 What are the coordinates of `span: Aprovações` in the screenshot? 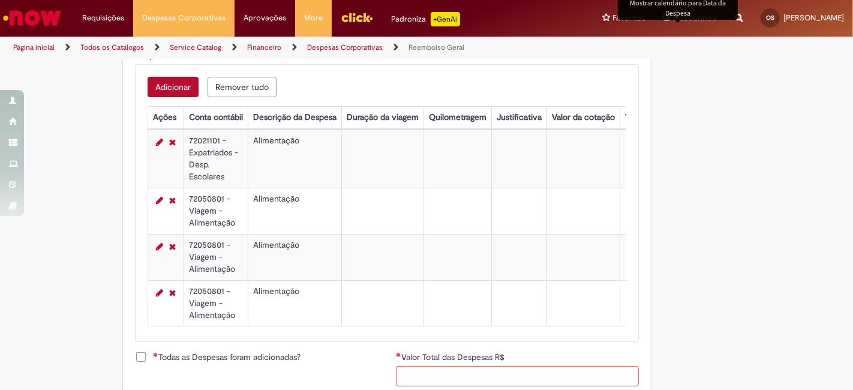 It's located at (265, 18).